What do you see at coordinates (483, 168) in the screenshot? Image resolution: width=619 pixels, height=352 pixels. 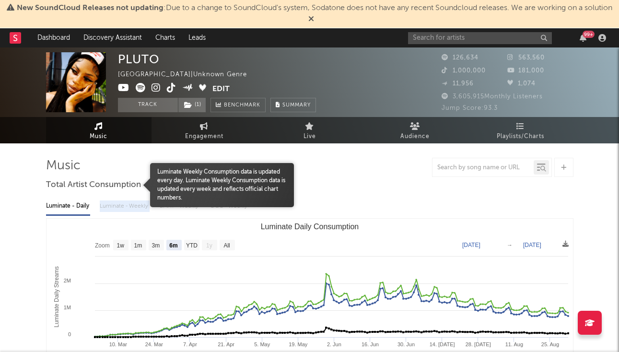 I see `input: Search by song name or URL` at bounding box center [483, 168].